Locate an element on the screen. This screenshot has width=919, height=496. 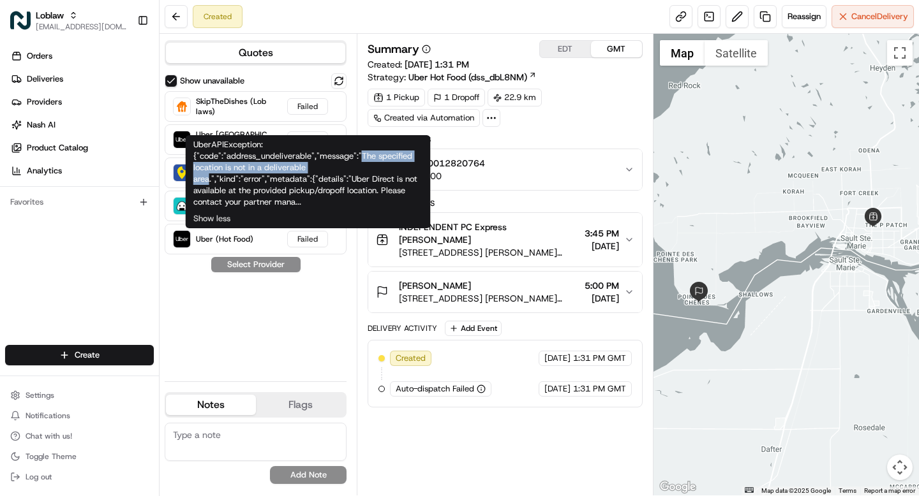
div: 1 Pickup is located at coordinates (396, 98).